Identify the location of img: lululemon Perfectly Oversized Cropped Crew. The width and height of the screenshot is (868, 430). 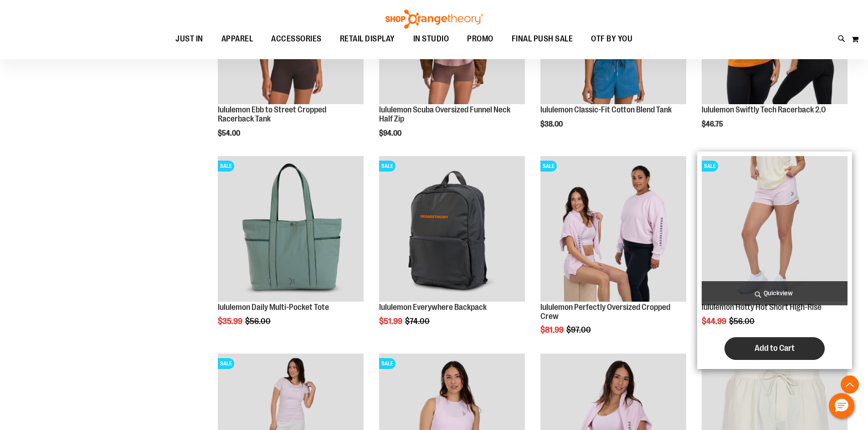
(613, 229).